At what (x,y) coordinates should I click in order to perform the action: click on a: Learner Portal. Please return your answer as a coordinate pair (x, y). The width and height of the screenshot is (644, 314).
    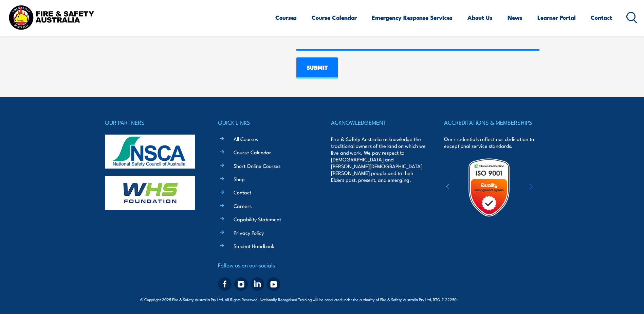
    Looking at the image, I should click on (557, 18).